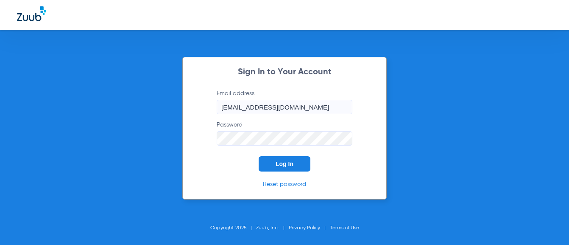 Image resolution: width=569 pixels, height=245 pixels. What do you see at coordinates (233, 228) in the screenshot?
I see `li: Copyright 2025` at bounding box center [233, 228].